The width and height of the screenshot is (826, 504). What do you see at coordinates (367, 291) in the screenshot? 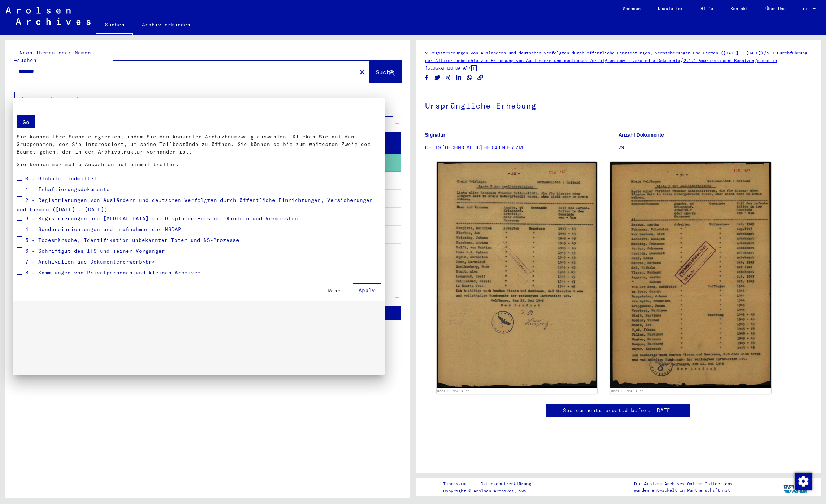
I see `span: Apply` at bounding box center [367, 291].